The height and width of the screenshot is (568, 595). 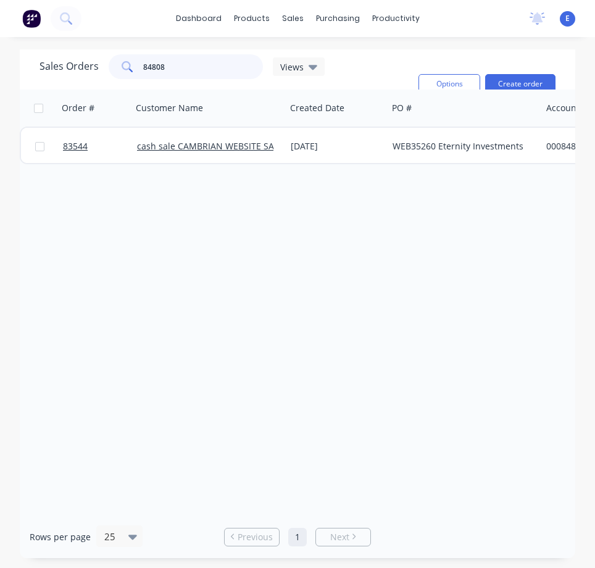 I want to click on div: Customer Name, so click(x=169, y=108).